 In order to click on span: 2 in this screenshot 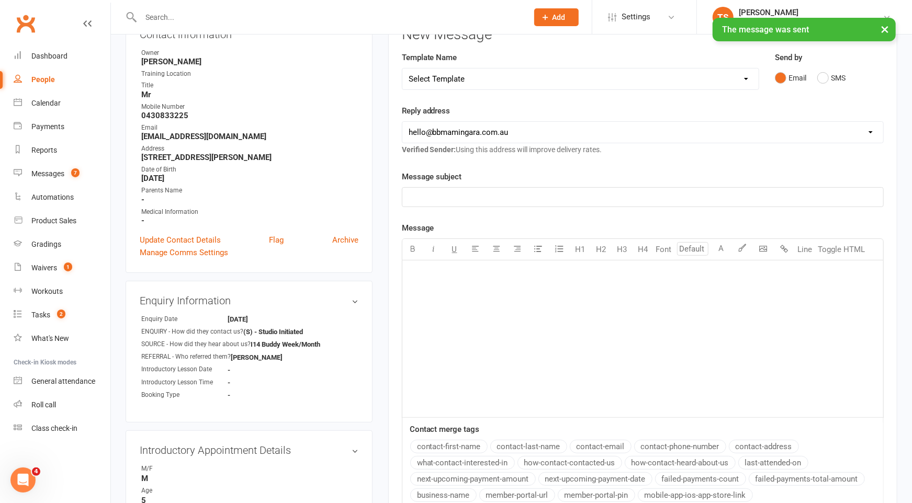, I will do `click(61, 314)`.